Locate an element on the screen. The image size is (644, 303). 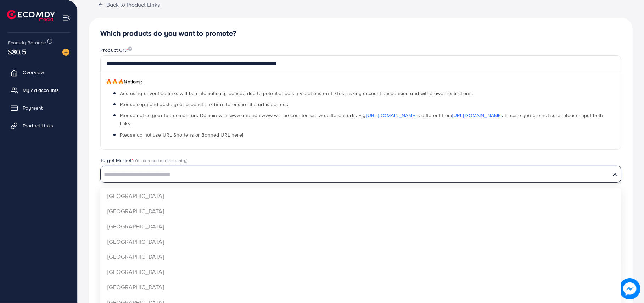
span: Please do not use URL Shortens or Banned URL here! is located at coordinates (182, 135).